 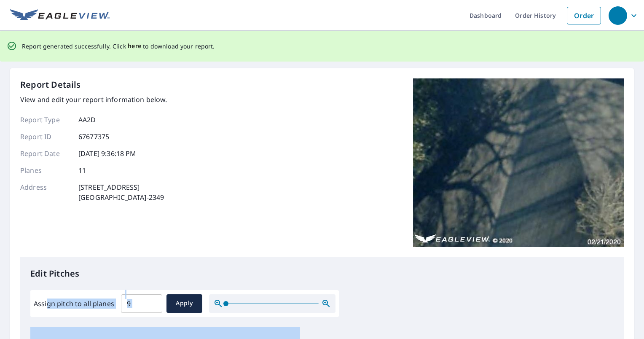 What do you see at coordinates (45, 170) in the screenshot?
I see `p: Planes` at bounding box center [45, 170].